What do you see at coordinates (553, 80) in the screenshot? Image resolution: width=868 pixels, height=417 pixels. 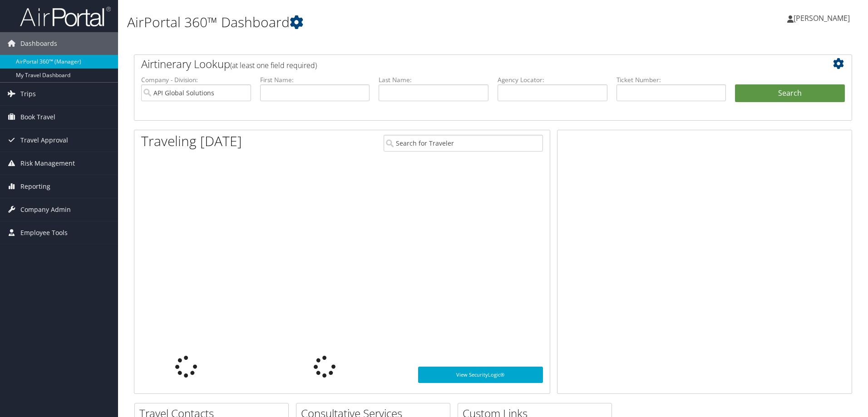 I see `label: Agency Locator:` at bounding box center [553, 80].